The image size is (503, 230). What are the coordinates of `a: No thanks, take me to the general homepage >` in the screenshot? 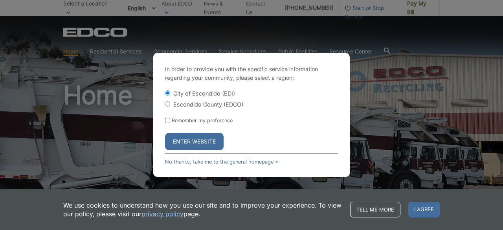 It's located at (222, 162).